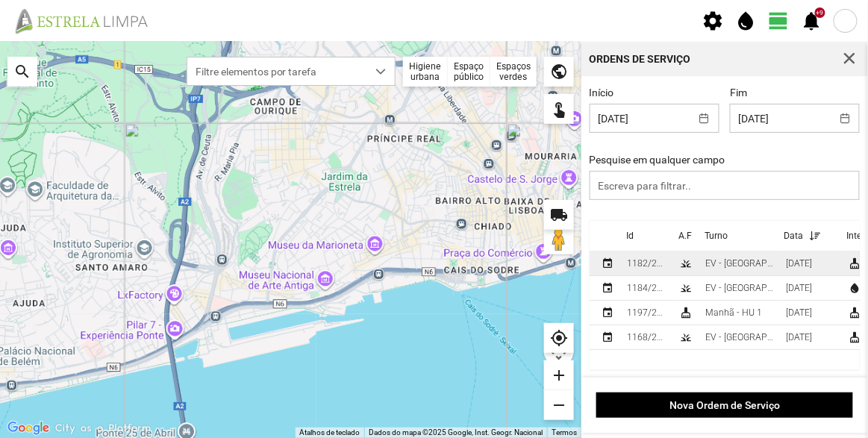 The width and height of the screenshot is (868, 438). Describe the element at coordinates (780, 21) in the screenshot. I see `span: view_day` at that location.